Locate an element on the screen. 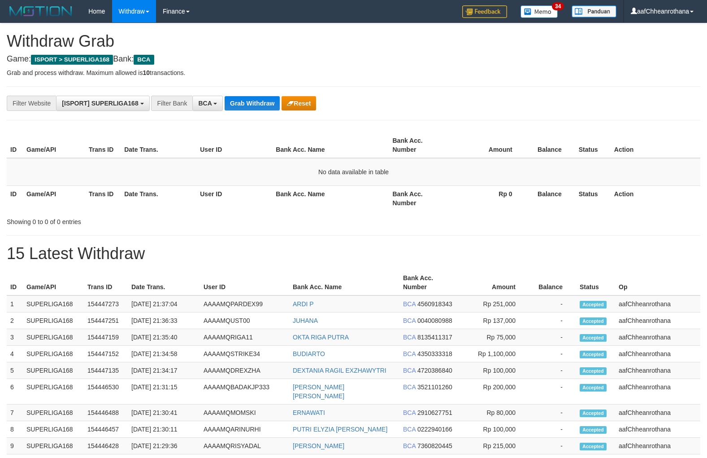 The width and height of the screenshot is (707, 458). td: 8 is located at coordinates (15, 429).